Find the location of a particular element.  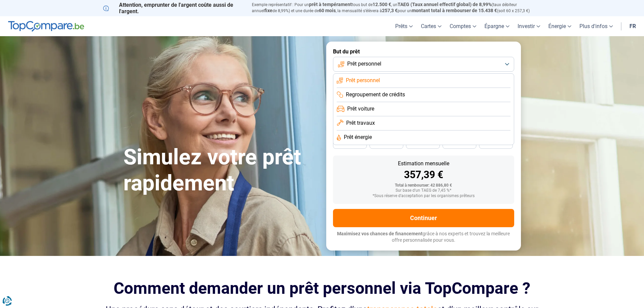

a: Plus d'infos is located at coordinates (596, 26).